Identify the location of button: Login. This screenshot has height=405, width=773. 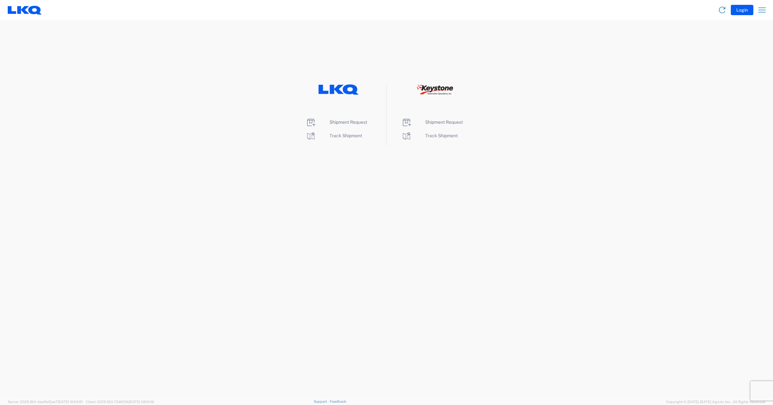
(742, 10).